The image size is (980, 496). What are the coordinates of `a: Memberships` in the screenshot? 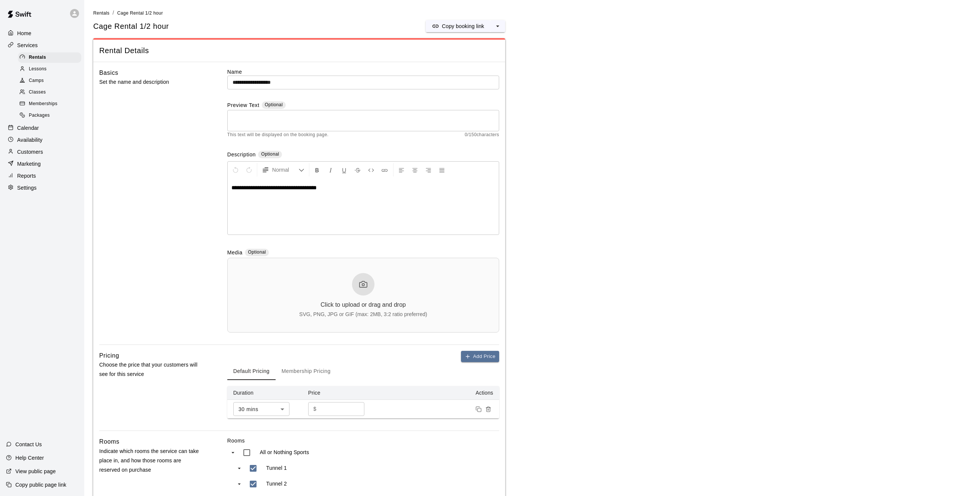 It's located at (51, 104).